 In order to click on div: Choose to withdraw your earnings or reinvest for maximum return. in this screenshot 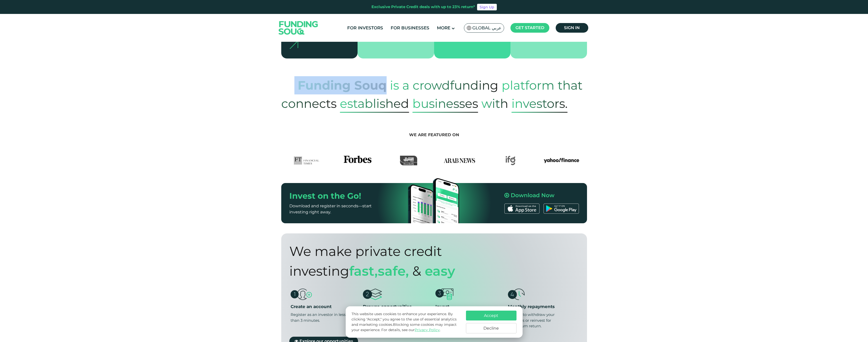, I will do `click(538, 320)`.